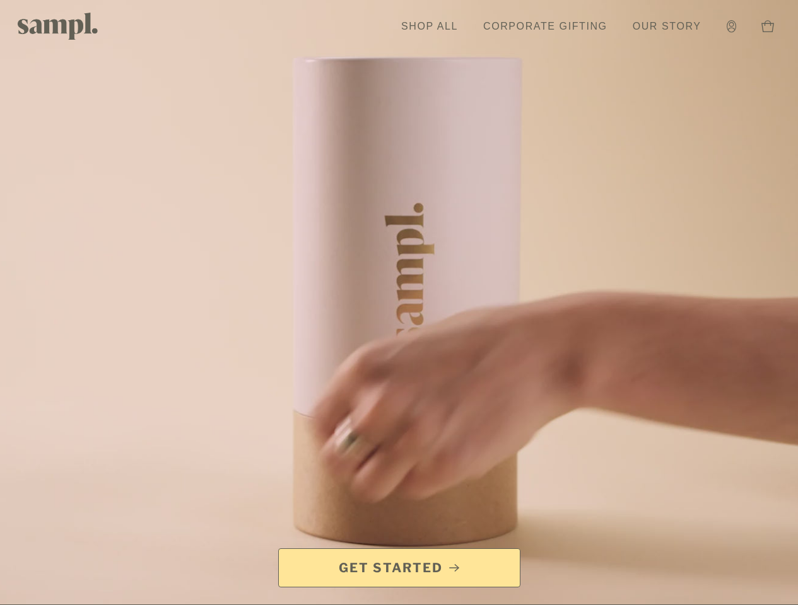 The height and width of the screenshot is (605, 798). Describe the element at coordinates (545, 26) in the screenshot. I see `a: Corporate Gifting` at that location.